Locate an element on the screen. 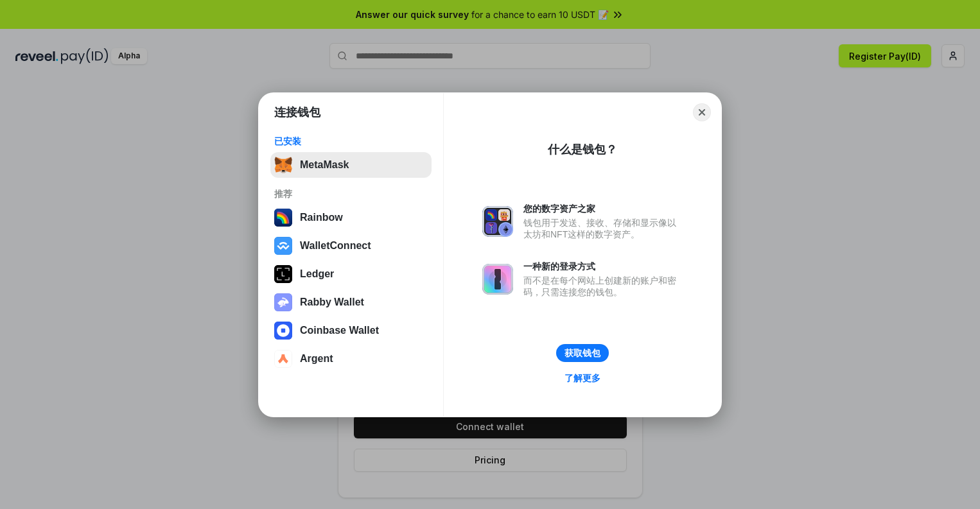 This screenshot has height=509, width=980. button: MetaMask is located at coordinates (351, 165).